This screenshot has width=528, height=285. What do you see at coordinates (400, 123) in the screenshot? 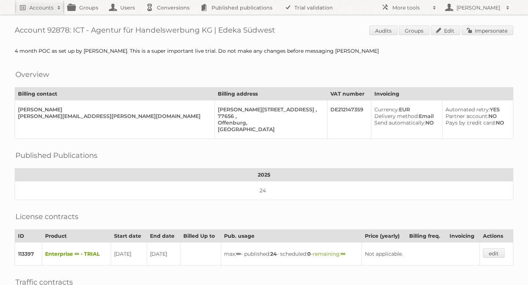
I see `span: Send automatically:` at bounding box center [400, 123].